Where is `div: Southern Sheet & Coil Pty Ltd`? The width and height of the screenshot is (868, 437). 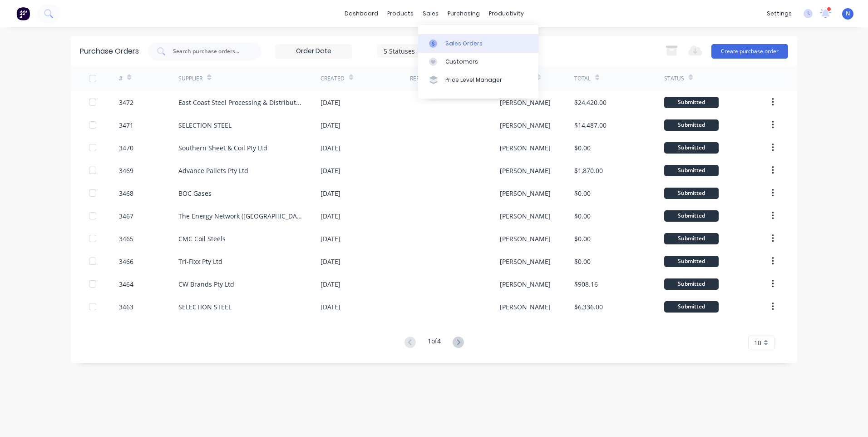
div: Southern Sheet & Coil Pty Ltd is located at coordinates (223, 148).